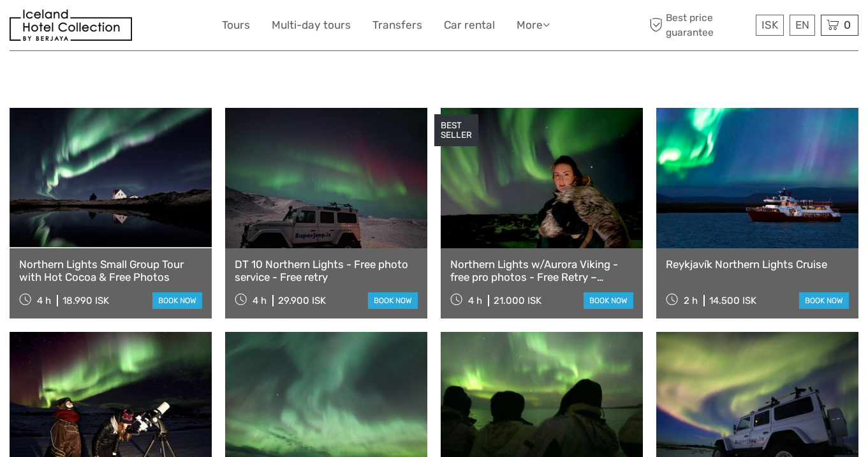 The width and height of the screenshot is (868, 457). Describe the element at coordinates (81, 27) in the screenshot. I see `p: We're away right now. Please check back later!` at that location.